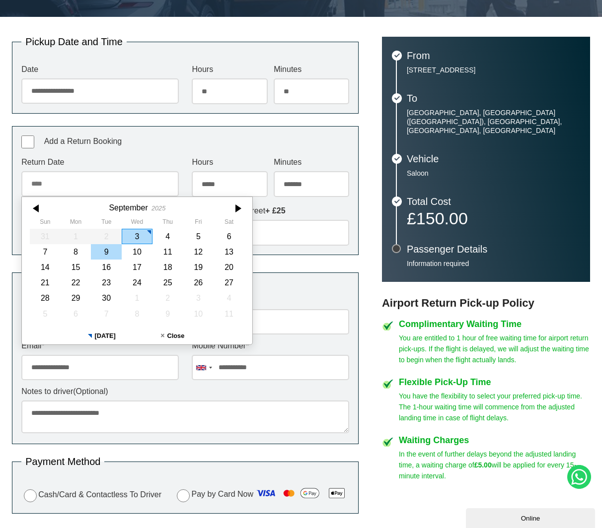 This screenshot has width=602, height=528. Describe the element at coordinates (485, 303) in the screenshot. I see `h3: Airport Return Pick-up Policy` at that location.